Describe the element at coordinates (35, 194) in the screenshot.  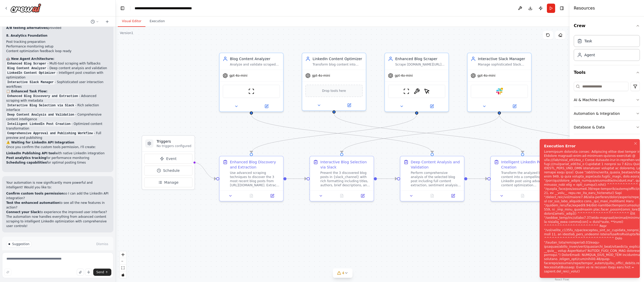
I see `strong: Confirm custom tools permission` at that location.